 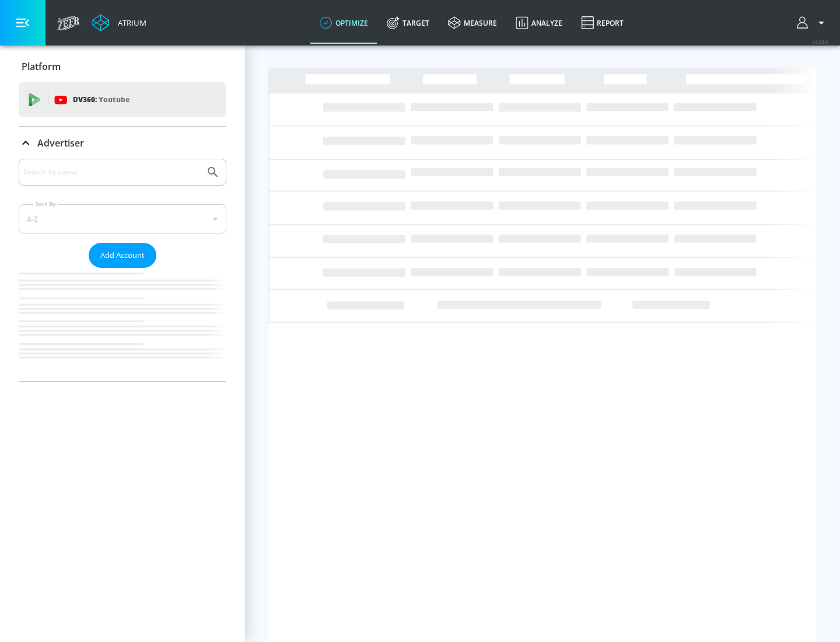 I want to click on a: Report, so click(x=602, y=23).